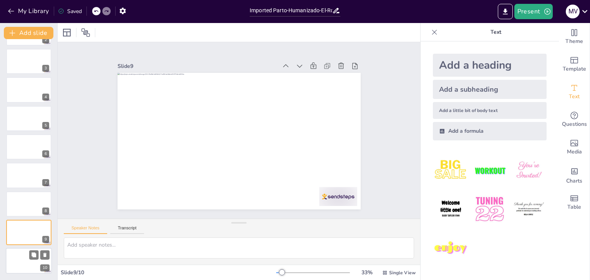  I want to click on button: Transcript, so click(127, 230).